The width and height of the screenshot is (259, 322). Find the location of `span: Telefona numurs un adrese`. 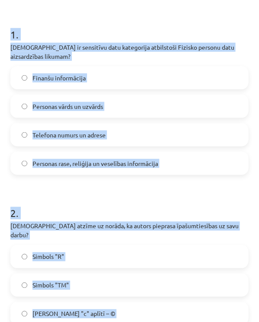

span: Telefona numurs un adrese is located at coordinates (69, 135).